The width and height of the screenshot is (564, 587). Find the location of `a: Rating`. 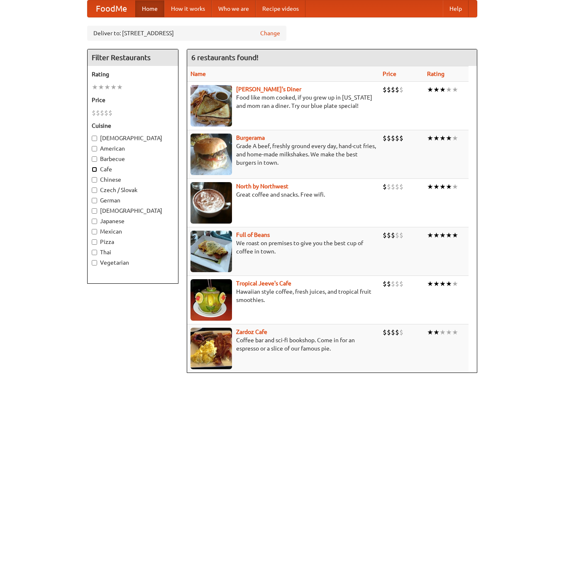

a: Rating is located at coordinates (436, 74).